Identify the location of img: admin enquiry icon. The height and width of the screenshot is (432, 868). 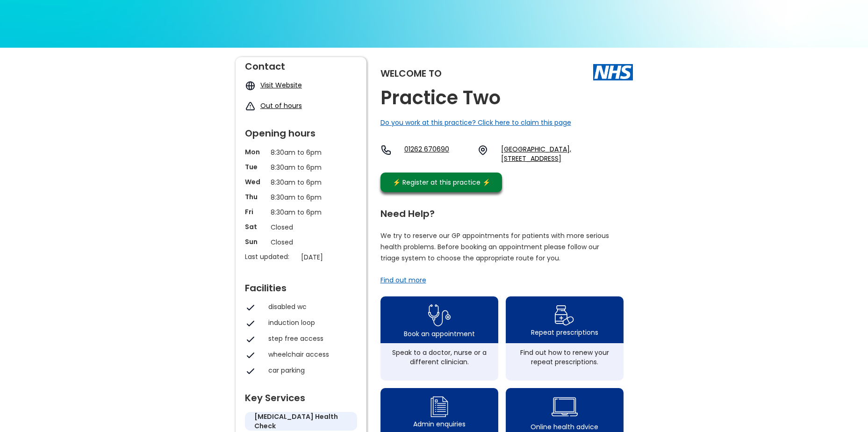
(440, 407).